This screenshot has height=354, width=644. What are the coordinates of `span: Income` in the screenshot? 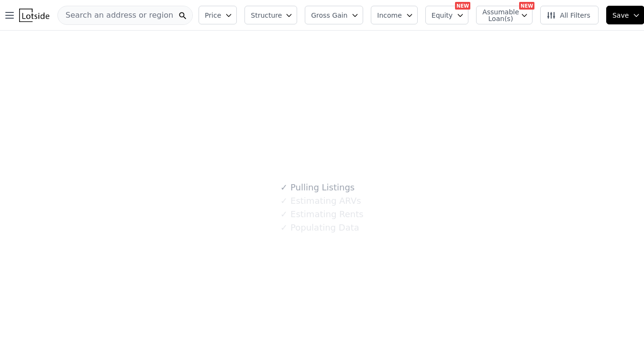 It's located at (390, 15).